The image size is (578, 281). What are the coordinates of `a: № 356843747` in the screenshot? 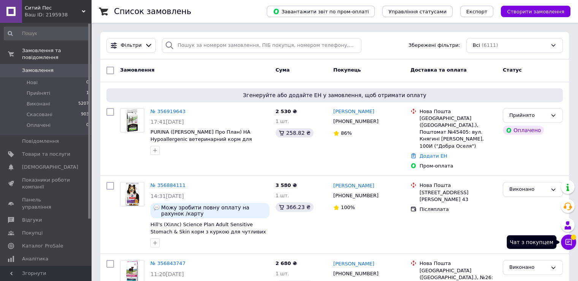 It's located at (168, 263).